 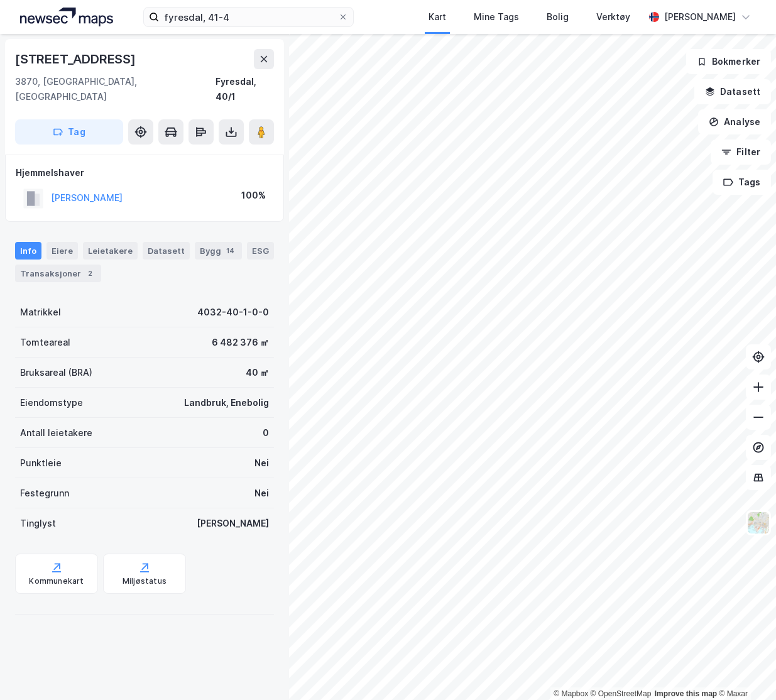 What do you see at coordinates (758, 523) in the screenshot?
I see `img: Z` at bounding box center [758, 523].